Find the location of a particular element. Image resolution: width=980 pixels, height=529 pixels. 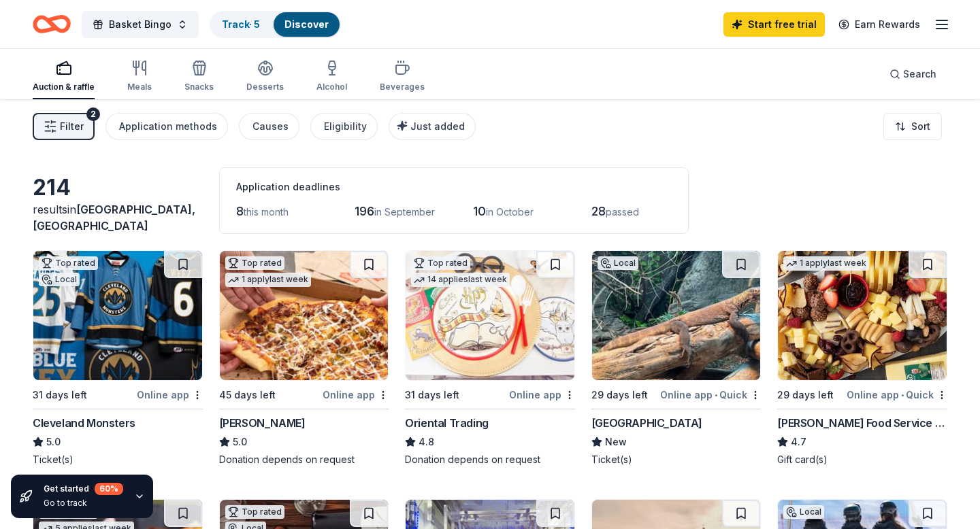

img: Image for Cincinnati Zoo & Botanical Garden is located at coordinates (677, 316).